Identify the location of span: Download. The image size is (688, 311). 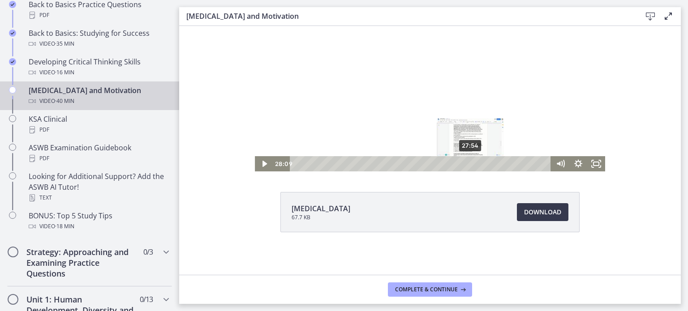
(542, 212).